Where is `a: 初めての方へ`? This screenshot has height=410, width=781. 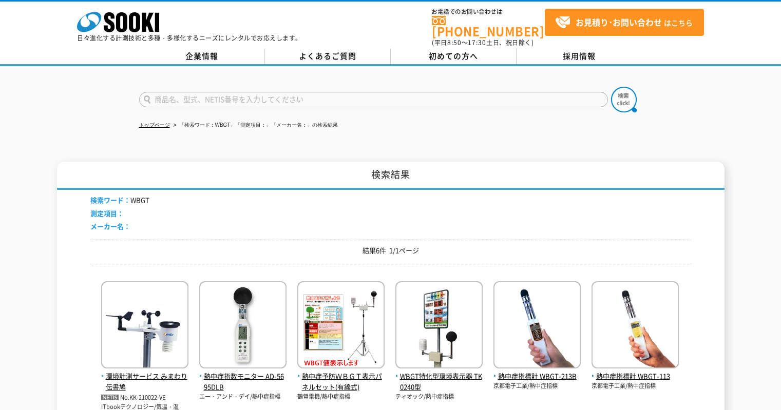
a: 初めての方へ is located at coordinates (454, 57).